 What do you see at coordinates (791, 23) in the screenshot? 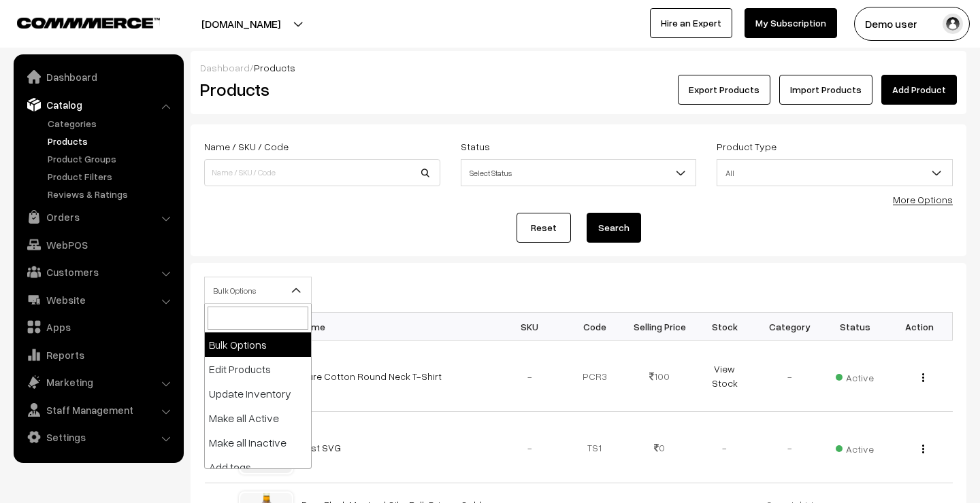
I see `a: My Subscription` at bounding box center [791, 23].